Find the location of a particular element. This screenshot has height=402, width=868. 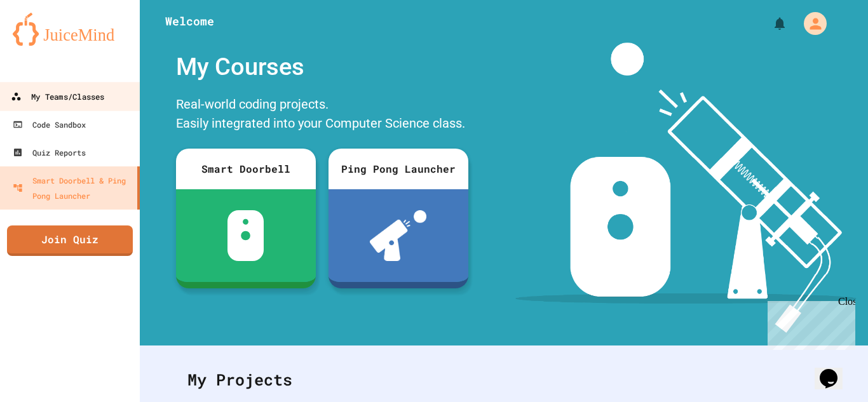

div: My Courses is located at coordinates (322, 66).